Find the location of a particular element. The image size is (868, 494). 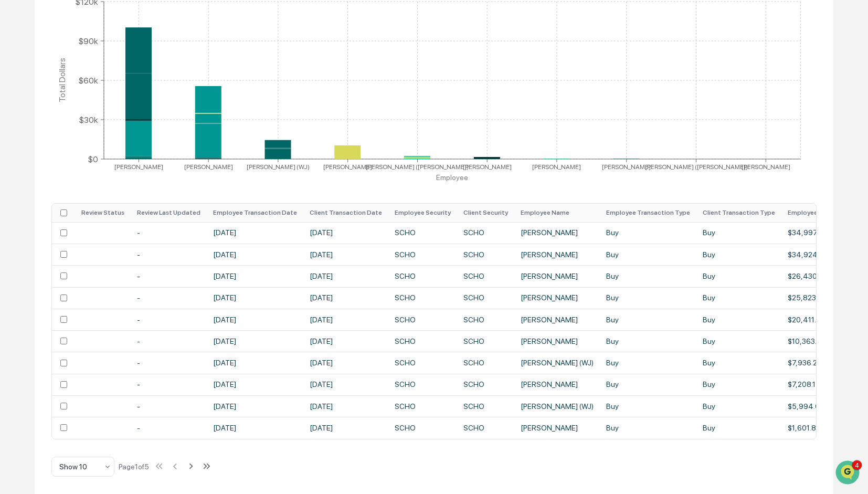

span: Attestations is located at coordinates (108, 220).